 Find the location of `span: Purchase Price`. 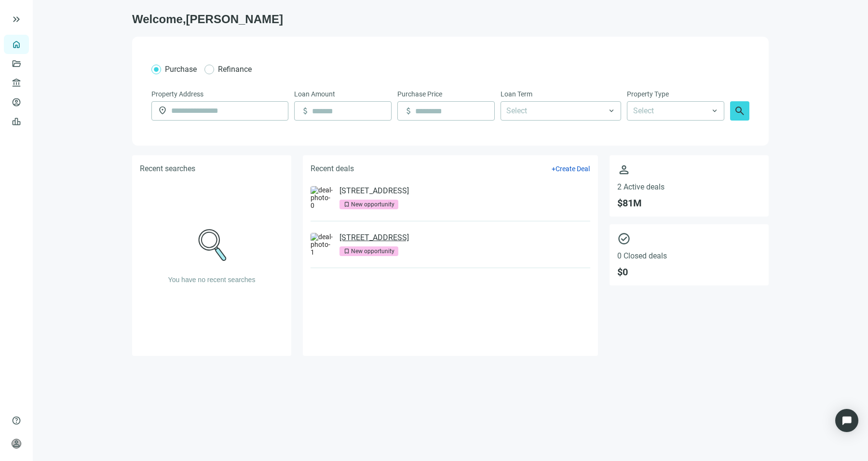

span: Purchase Price is located at coordinates (420, 94).